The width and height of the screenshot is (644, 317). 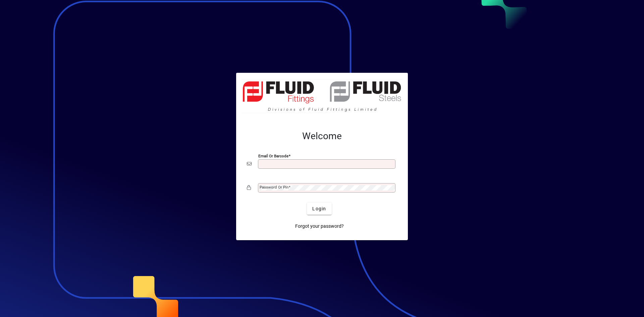 What do you see at coordinates (319, 226) in the screenshot?
I see `a: Forgot your password?` at bounding box center [319, 226].